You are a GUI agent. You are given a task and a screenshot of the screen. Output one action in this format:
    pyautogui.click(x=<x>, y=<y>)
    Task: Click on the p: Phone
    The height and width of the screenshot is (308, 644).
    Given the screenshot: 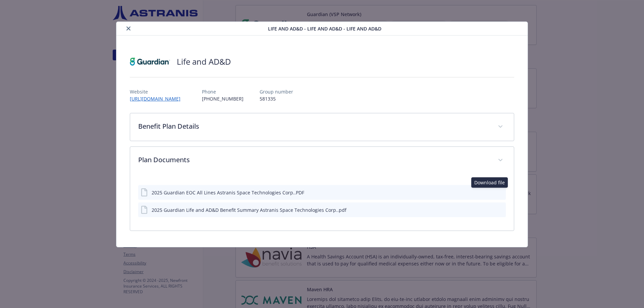 What is the action you would take?
    pyautogui.click(x=222, y=92)
    